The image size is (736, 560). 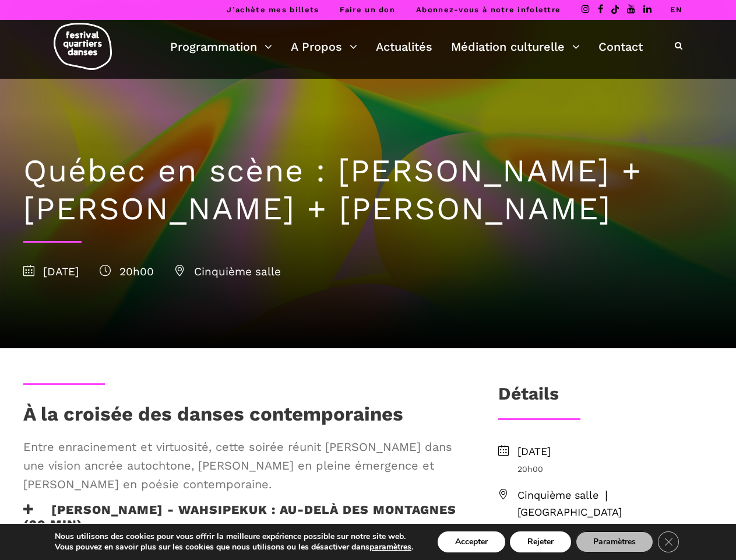 What do you see at coordinates (324, 47) in the screenshot?
I see `a: A Propos` at bounding box center [324, 47].